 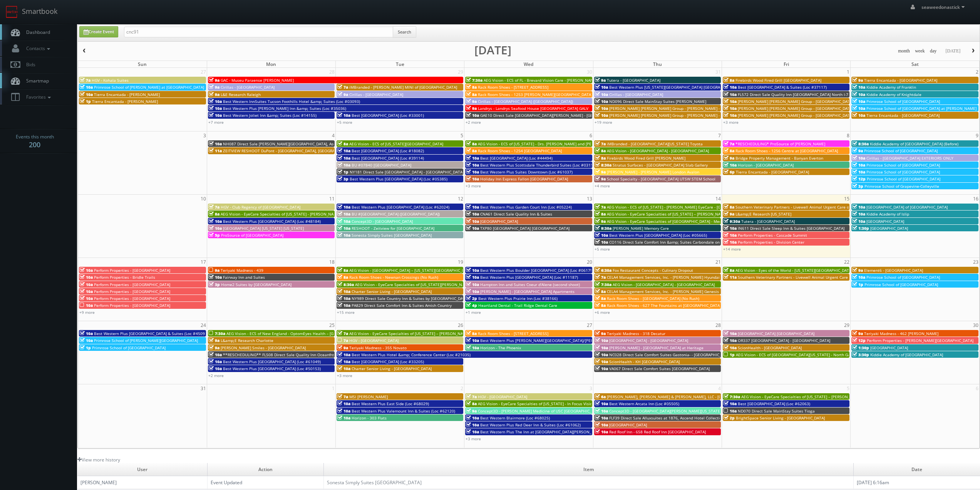 I want to click on span: Perform Properties - Cascade Summit, so click(x=772, y=235).